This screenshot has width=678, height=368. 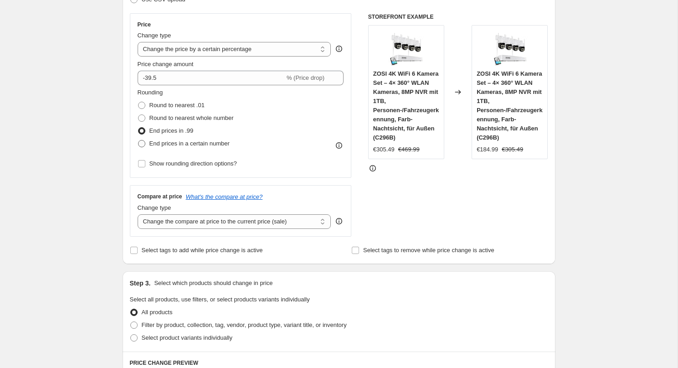 What do you see at coordinates (211, 78) in the screenshot?
I see `input: -15` at bounding box center [211, 78].